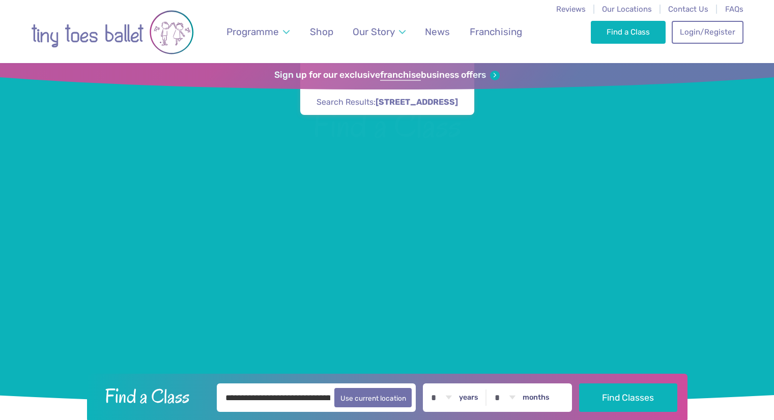 The height and width of the screenshot is (420, 774). I want to click on label: months, so click(536, 398).